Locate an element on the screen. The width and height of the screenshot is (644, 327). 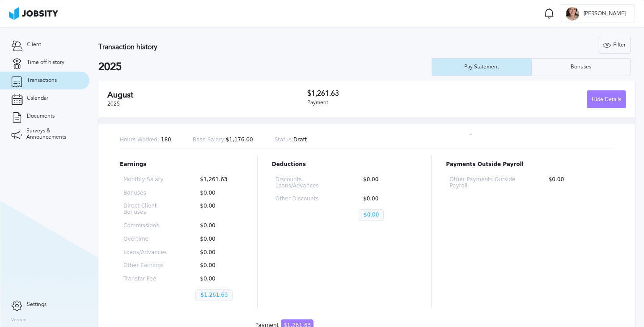
div: Hide Details is located at coordinates (607, 100).